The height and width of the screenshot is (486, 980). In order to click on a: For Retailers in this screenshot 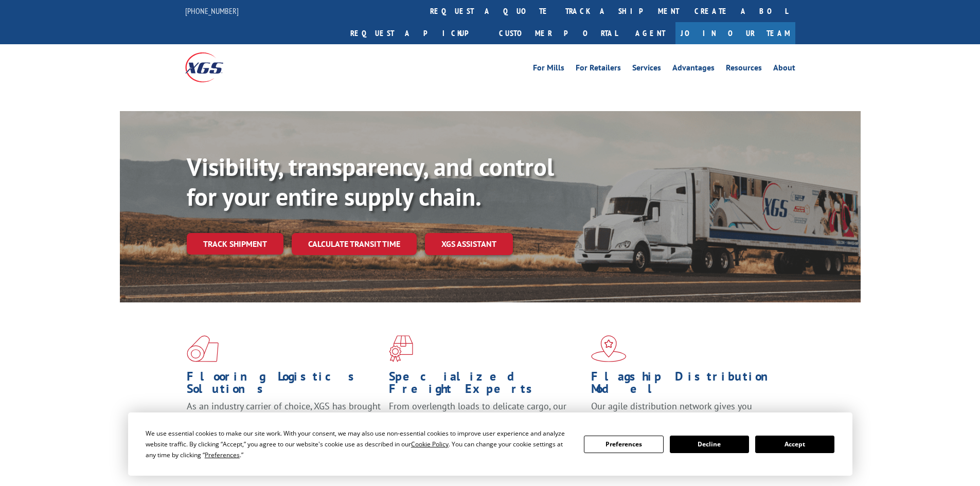, I will do `click(598, 70)`.